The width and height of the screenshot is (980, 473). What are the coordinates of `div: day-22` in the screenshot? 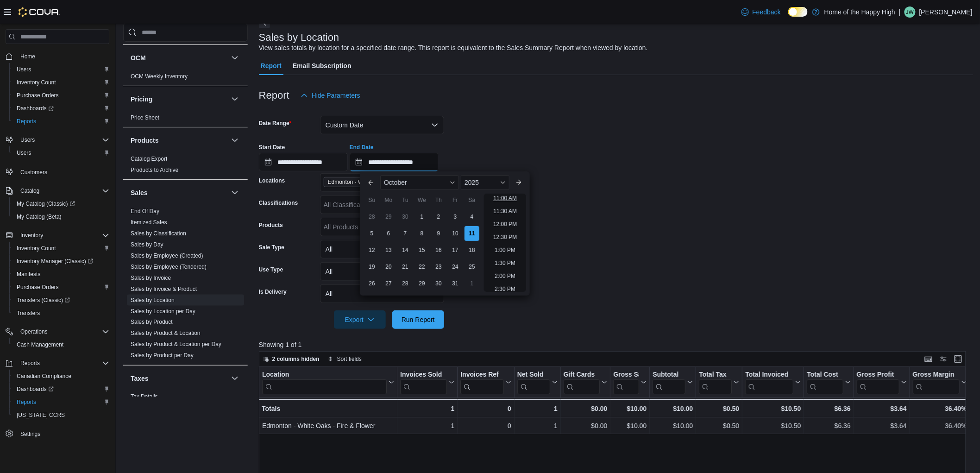 It's located at (422, 267).